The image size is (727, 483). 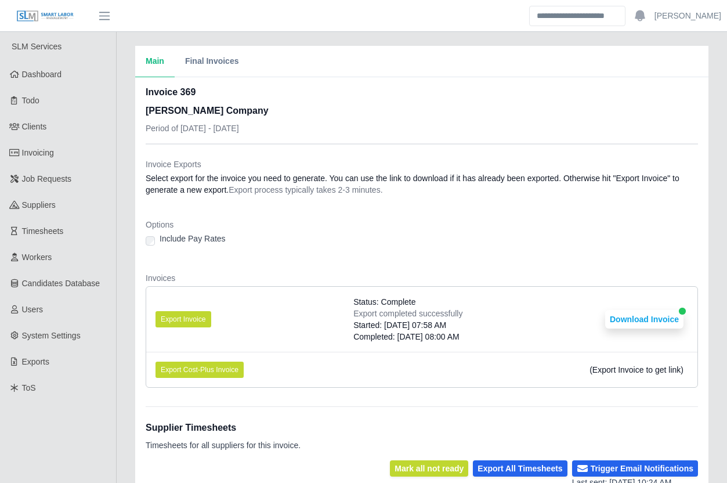 I want to click on button: Mark all not ready, so click(x=429, y=468).